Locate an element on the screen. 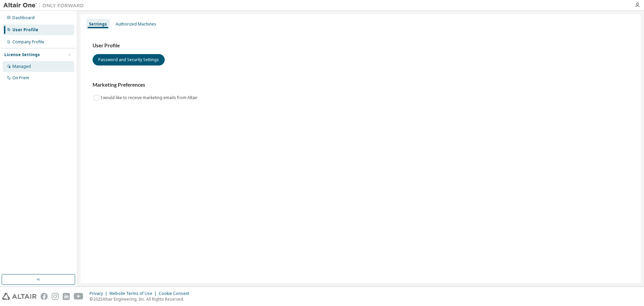 Image resolution: width=644 pixels, height=306 pixels. div: Authorized Machines is located at coordinates (136, 24).